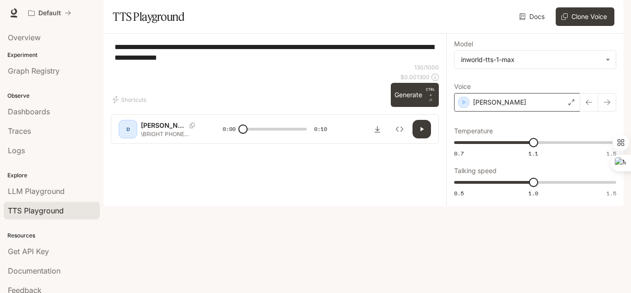  I want to click on div: D, so click(128, 129).